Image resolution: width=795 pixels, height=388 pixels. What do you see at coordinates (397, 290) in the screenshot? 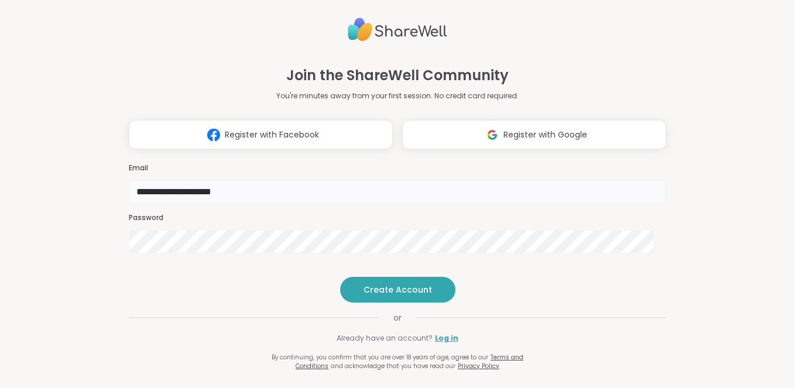
I see `button: Create Account` at bounding box center [397, 290].